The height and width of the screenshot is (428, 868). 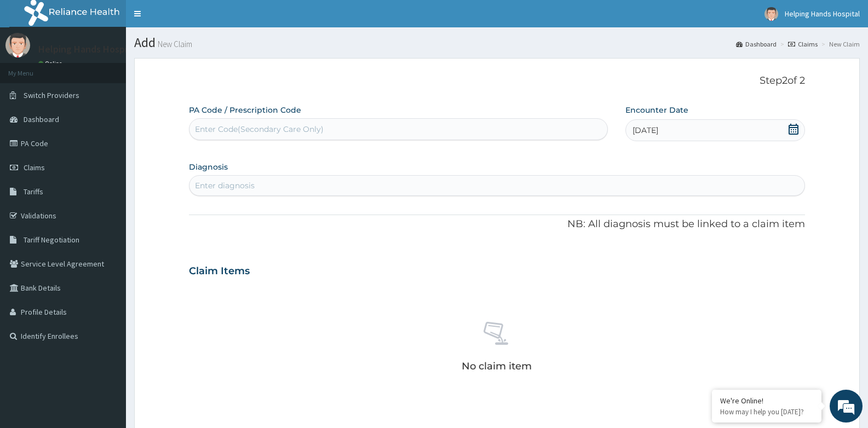 What do you see at coordinates (89, 49) in the screenshot?
I see `p: Helping Hands Hospital` at bounding box center [89, 49].